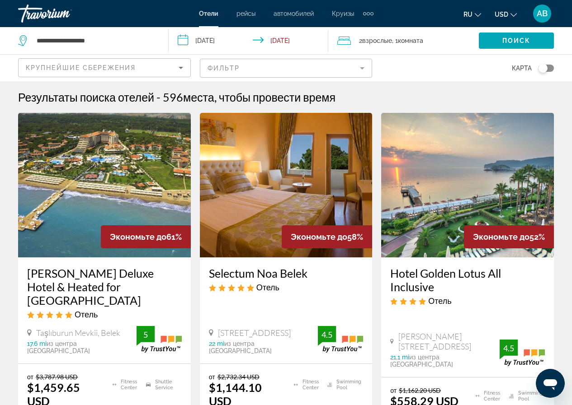  What do you see at coordinates (161, 385) in the screenshot?
I see `li: Shuttle Service` at bounding box center [161, 385].